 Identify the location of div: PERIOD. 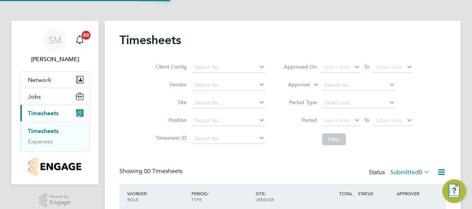
(221, 196).